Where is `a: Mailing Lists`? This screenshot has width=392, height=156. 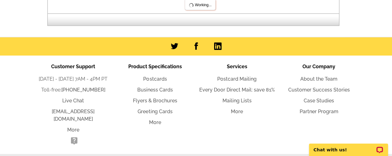
a: Mailing Lists is located at coordinates (237, 100).